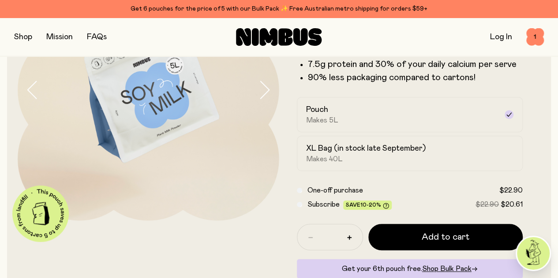 The image size is (558, 278). Describe the element at coordinates (512, 205) in the screenshot. I see `span: $20.61` at that location.